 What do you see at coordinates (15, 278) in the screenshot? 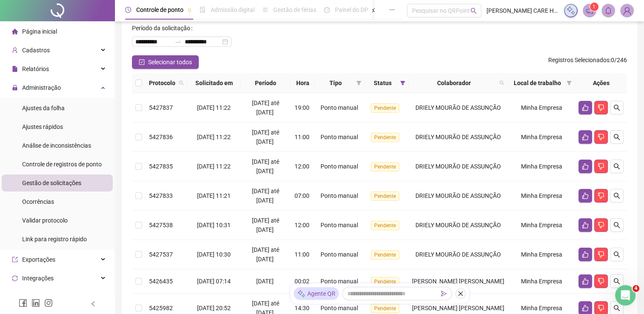
I see `span: sync` at bounding box center [15, 278].